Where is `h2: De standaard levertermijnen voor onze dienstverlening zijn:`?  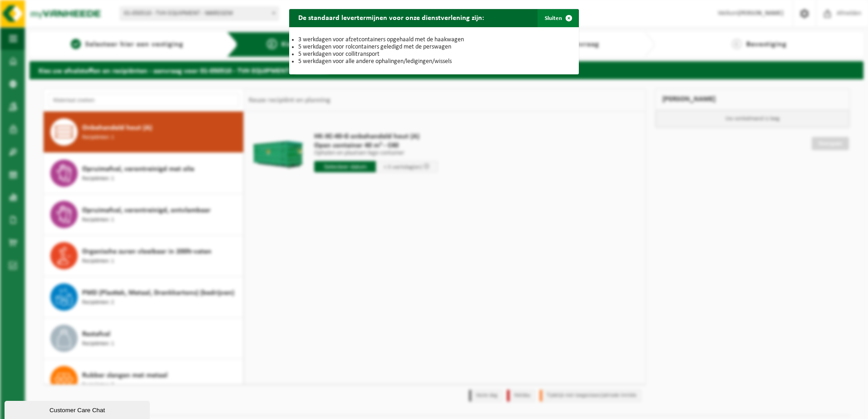 h2: De standaard levertermijnen voor onze dienstverlening zijn: is located at coordinates (391, 17).